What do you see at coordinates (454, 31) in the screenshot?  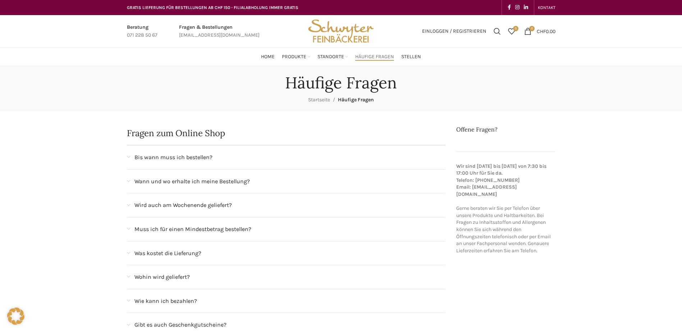 I see `span: Einloggen / Registrieren` at bounding box center [454, 31].